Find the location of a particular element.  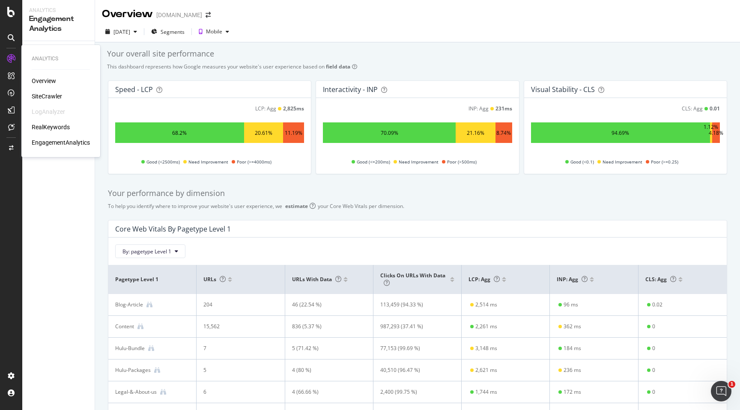

b: field data is located at coordinates (338, 66).